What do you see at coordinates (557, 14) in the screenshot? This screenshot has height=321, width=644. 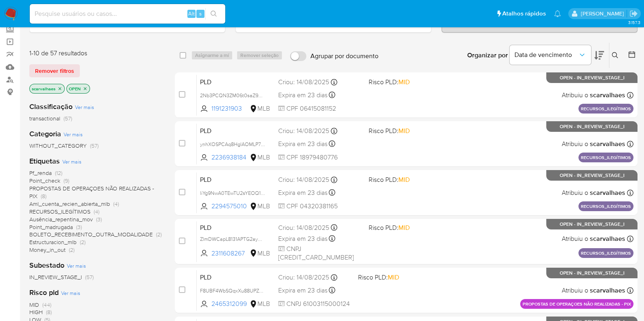 I see `a: Notificações` at bounding box center [557, 14].